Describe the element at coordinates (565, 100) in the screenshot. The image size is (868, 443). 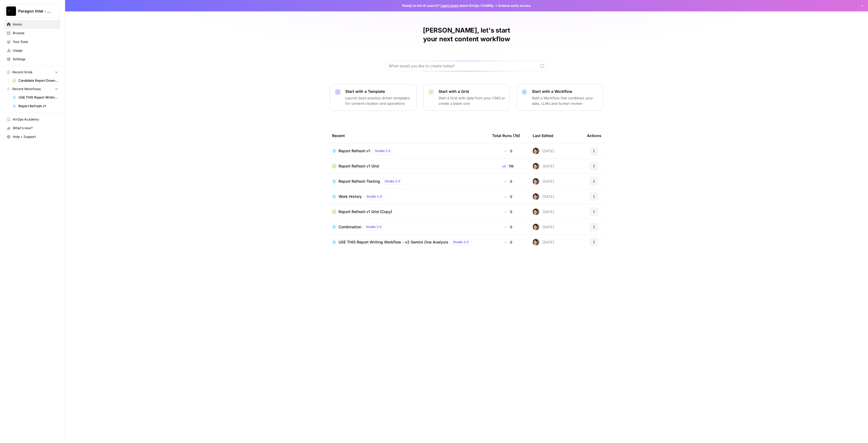
I see `p: Start a Workflow that combines your data, LLMs and human review` at that location.